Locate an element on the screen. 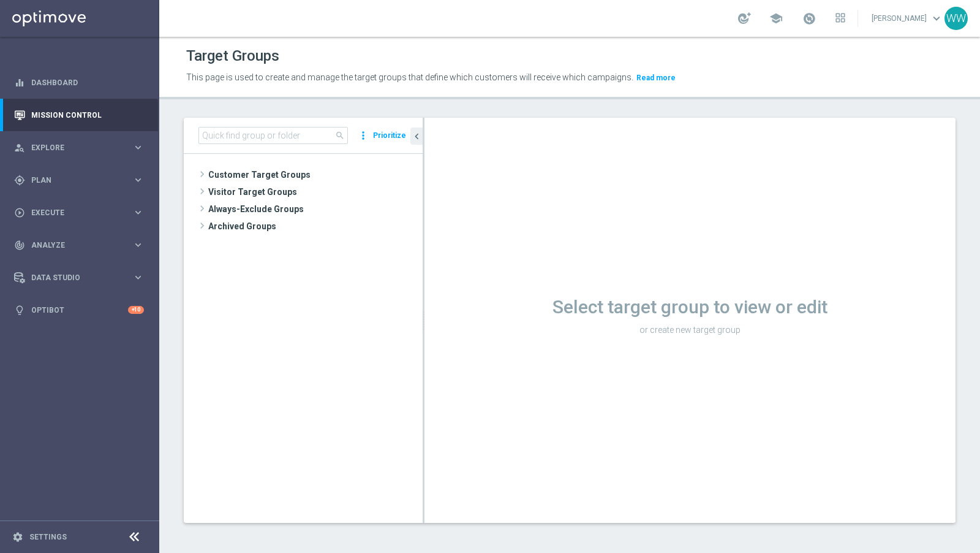  div: Data Studio keyboard_arrow_right is located at coordinates (79, 278).